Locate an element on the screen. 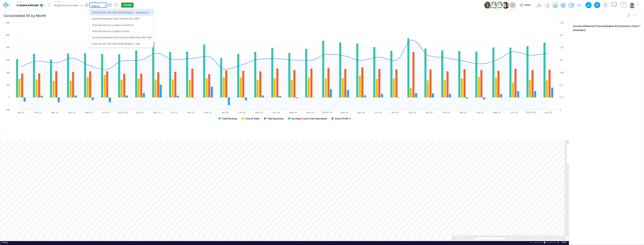 The width and height of the screenshot is (644, 245). div: Total Service (10-200) 2026 Budget - Headcount is located at coordinates (122, 12).